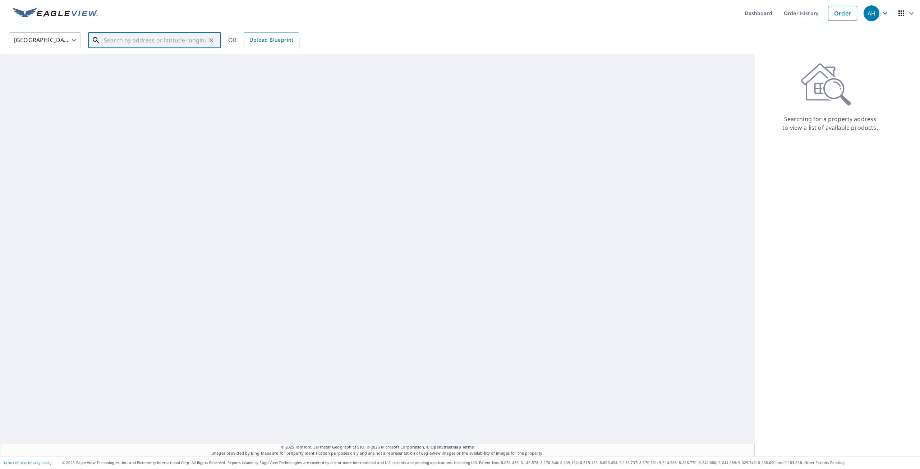  Describe the element at coordinates (211, 40) in the screenshot. I see `button: Clear` at that location.